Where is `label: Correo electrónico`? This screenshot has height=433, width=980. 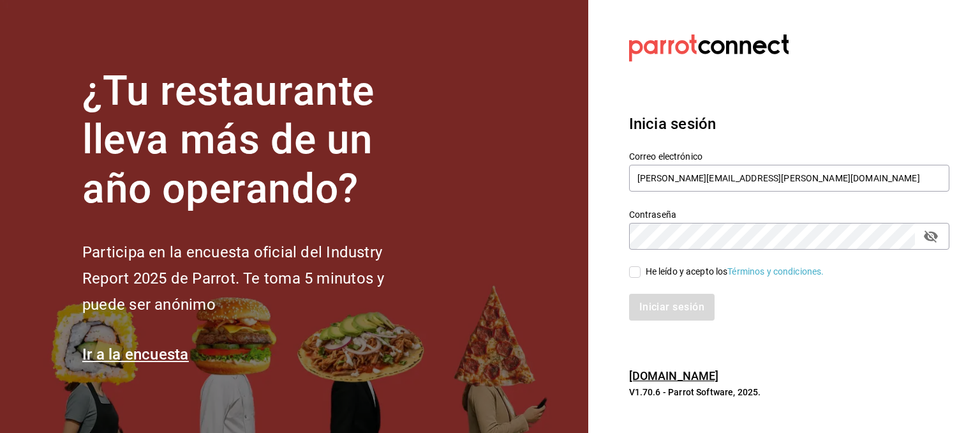 label: Correo electrónico is located at coordinates (790, 156).